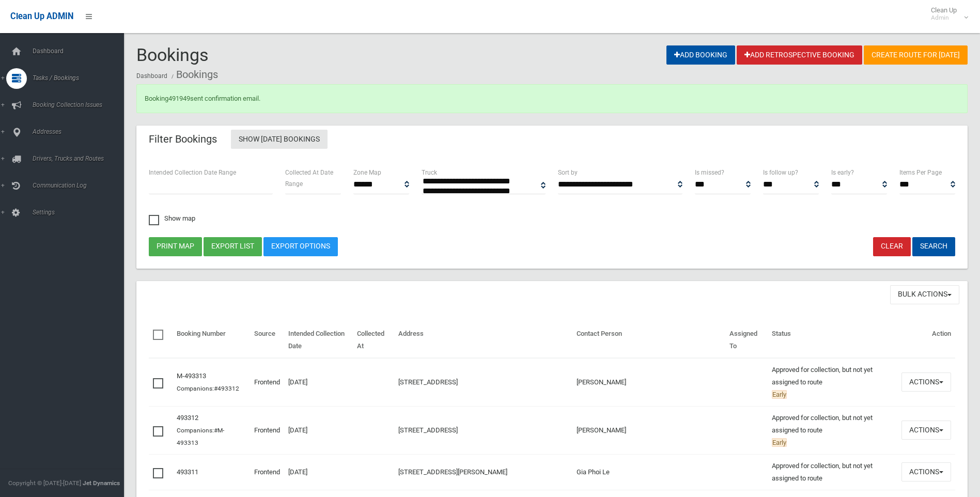 This screenshot has width=980, height=497. Describe the element at coordinates (648, 340) in the screenshot. I see `th: Contact Person` at that location.